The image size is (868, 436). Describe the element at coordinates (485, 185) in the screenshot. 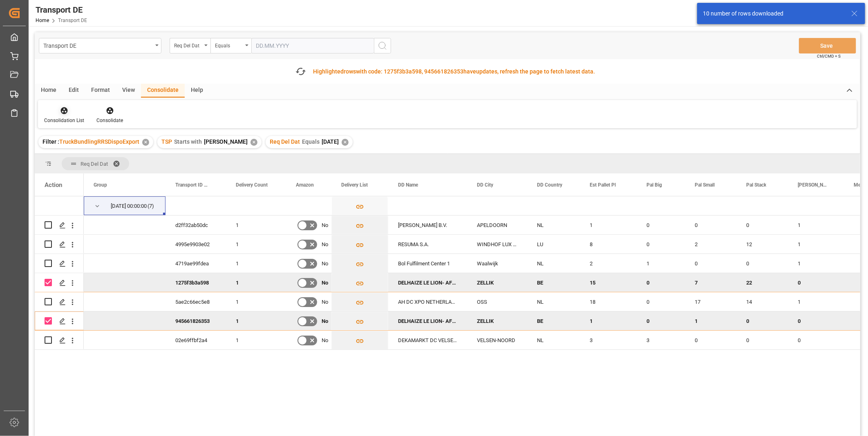

I see `span: DD City` at that location.